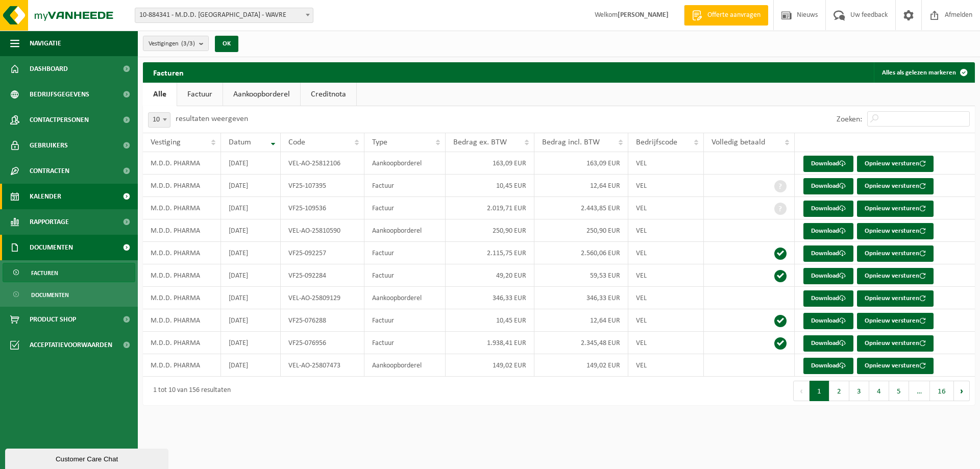  Describe the element at coordinates (323, 208) in the screenshot. I see `td: VF25-109536` at that location.